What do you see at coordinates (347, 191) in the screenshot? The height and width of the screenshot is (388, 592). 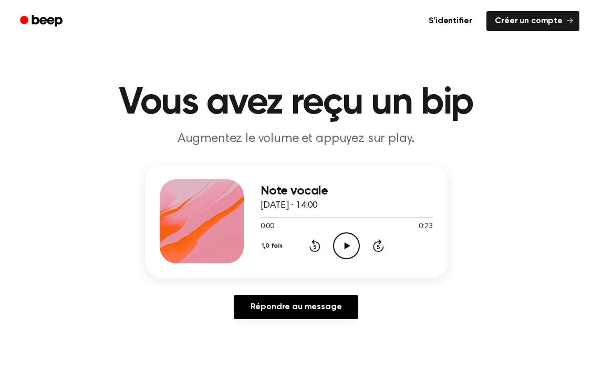 I see `h3: Note vocale` at bounding box center [347, 191].